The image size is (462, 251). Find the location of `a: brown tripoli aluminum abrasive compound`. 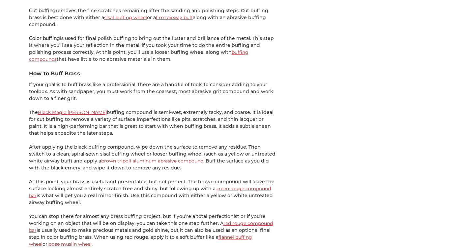

a: brown tripoli aluminum abrasive compound is located at coordinates (152, 161).